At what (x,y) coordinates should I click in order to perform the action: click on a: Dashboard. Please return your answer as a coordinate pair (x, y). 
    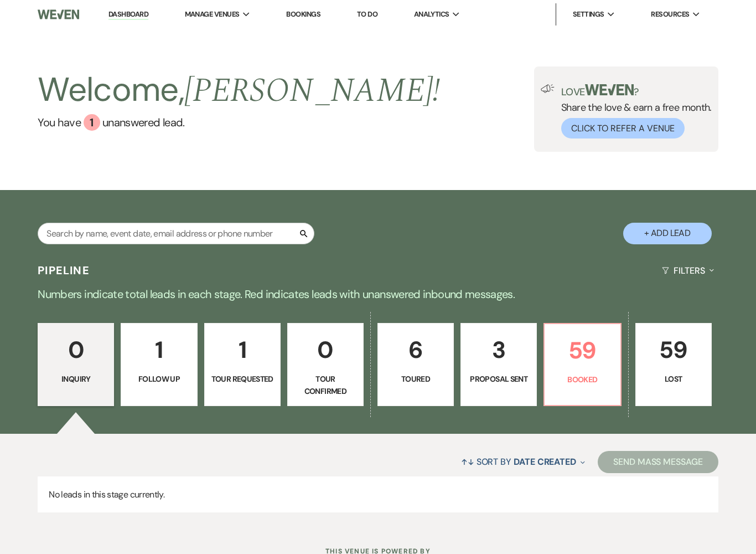
    Looking at the image, I should click on (128, 15).